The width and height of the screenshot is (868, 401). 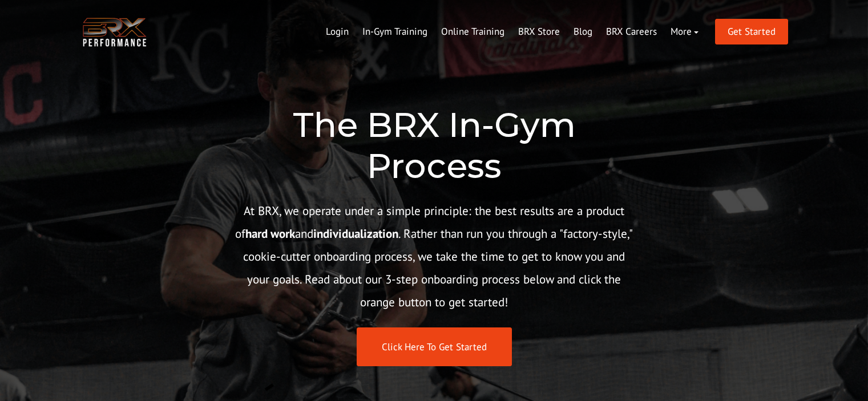 What do you see at coordinates (356, 233) in the screenshot?
I see `strong: individualization` at bounding box center [356, 233].